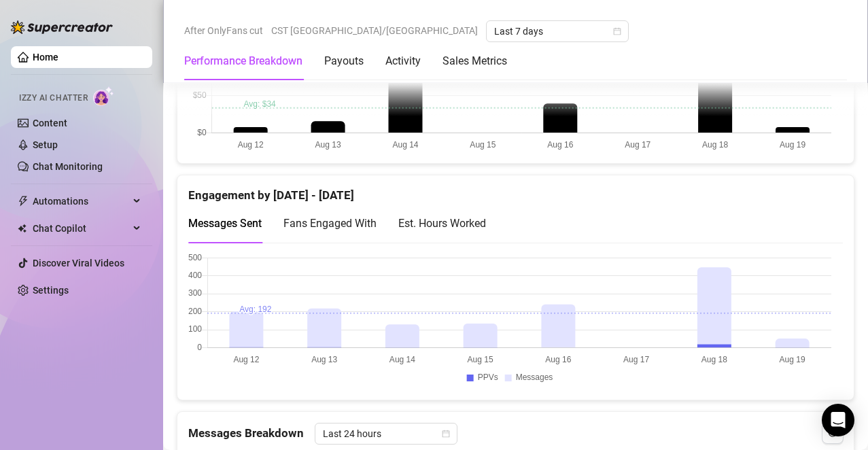 The width and height of the screenshot is (868, 450). What do you see at coordinates (78, 263) in the screenshot?
I see `a: Discover Viral Videos` at bounding box center [78, 263].